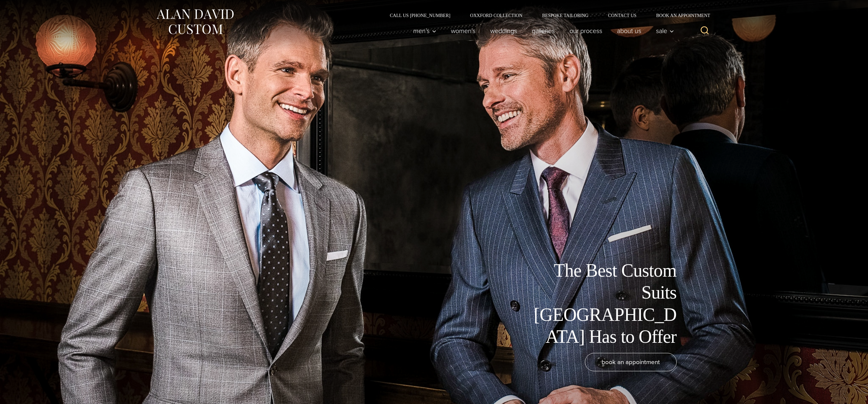 Image resolution: width=868 pixels, height=404 pixels. I want to click on a: Oxxford Collection, so click(496, 16).